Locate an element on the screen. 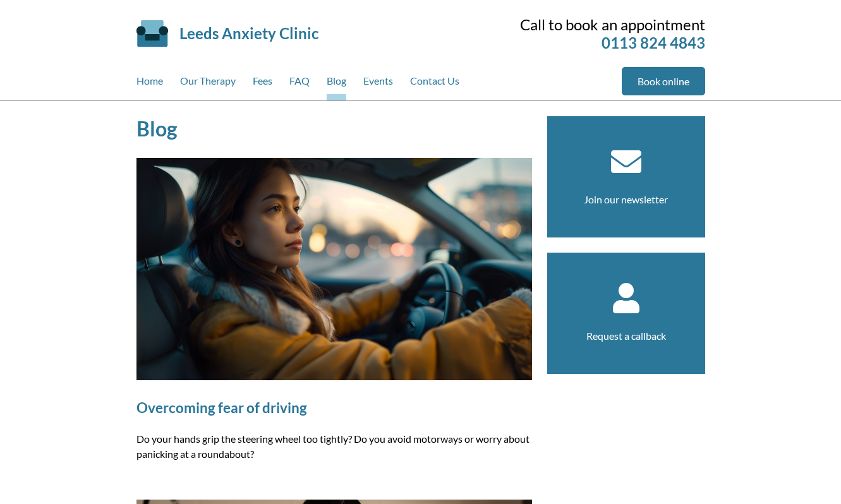  a: Blog is located at coordinates (336, 83).